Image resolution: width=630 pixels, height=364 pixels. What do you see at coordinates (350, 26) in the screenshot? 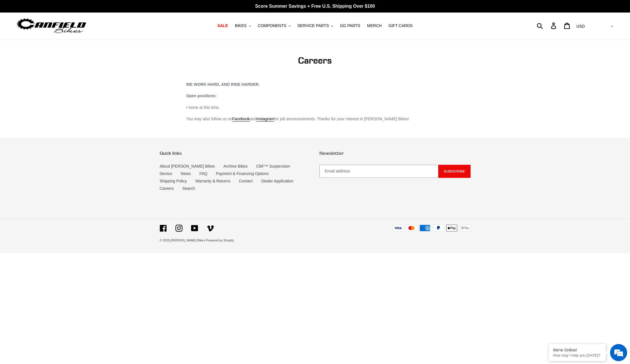
I see `a: GG PARTS` at bounding box center [350, 26].